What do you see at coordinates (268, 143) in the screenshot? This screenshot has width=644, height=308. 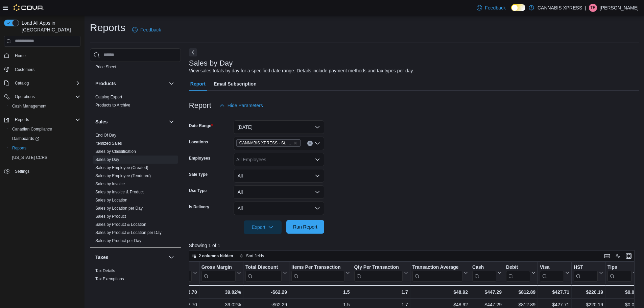 I see `span: CANNABIS XPRESS - St. George (Main Street)` at bounding box center [268, 143].